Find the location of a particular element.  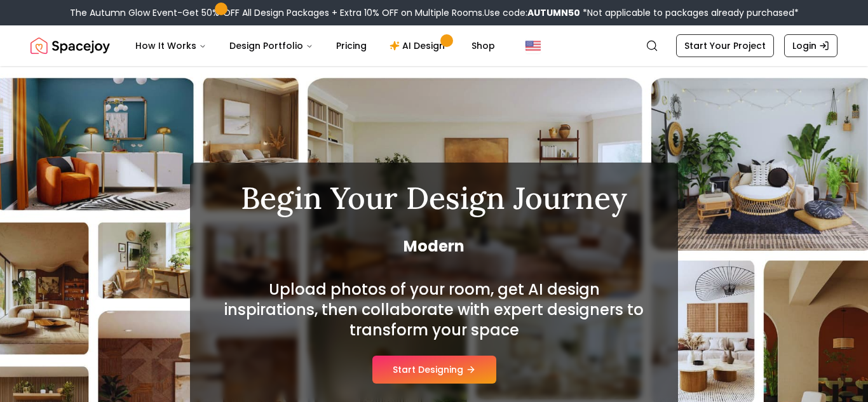

div: The Autumn Glow Event-Get 50% OFF All Design Packages + Extra 10% OFF on Multiple Rooms. is located at coordinates (434, 13).